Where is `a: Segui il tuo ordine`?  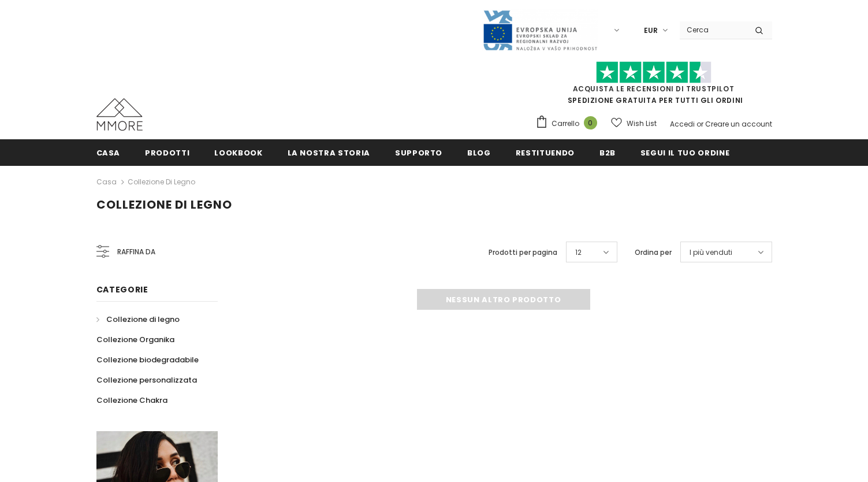 a: Segui il tuo ordine is located at coordinates (685, 152).